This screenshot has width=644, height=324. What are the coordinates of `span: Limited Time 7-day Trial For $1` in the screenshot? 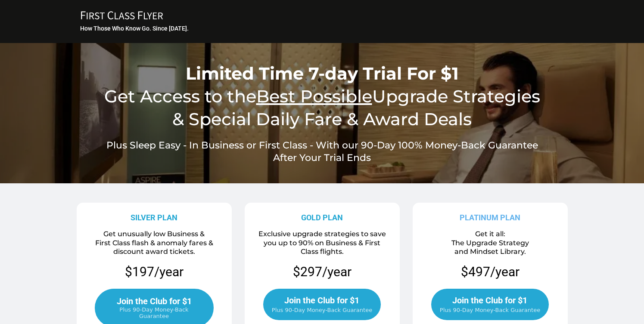 It's located at (322, 73).